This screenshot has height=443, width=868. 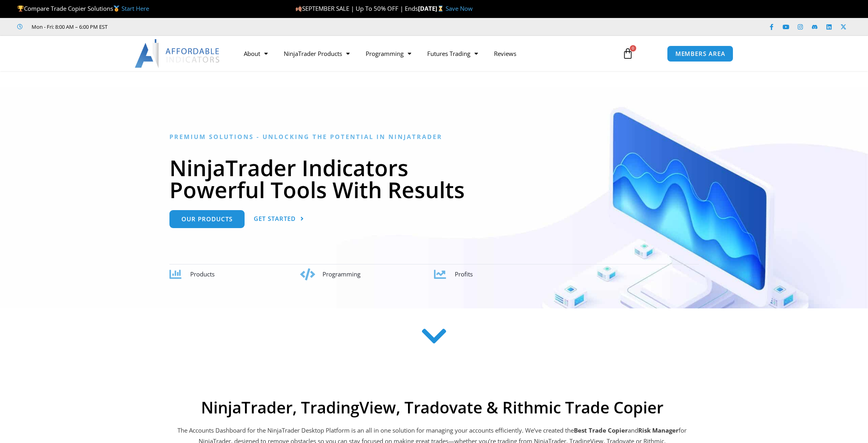 I want to click on span: SEPTEMBER SALE | Up To 50% OFF | Ends, so click(x=356, y=8).